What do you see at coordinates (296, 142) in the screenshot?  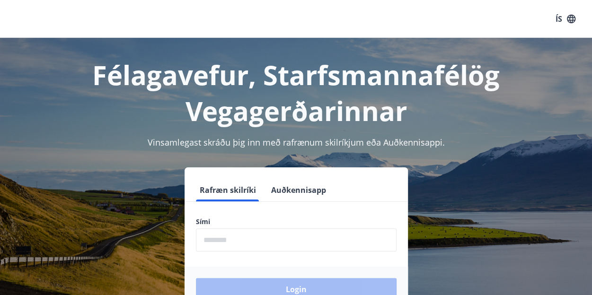 I see `span: Vinsamlegast skráðu þig inn með rafrænum skilríkjum eða Auðkennisappi.` at bounding box center [296, 142].